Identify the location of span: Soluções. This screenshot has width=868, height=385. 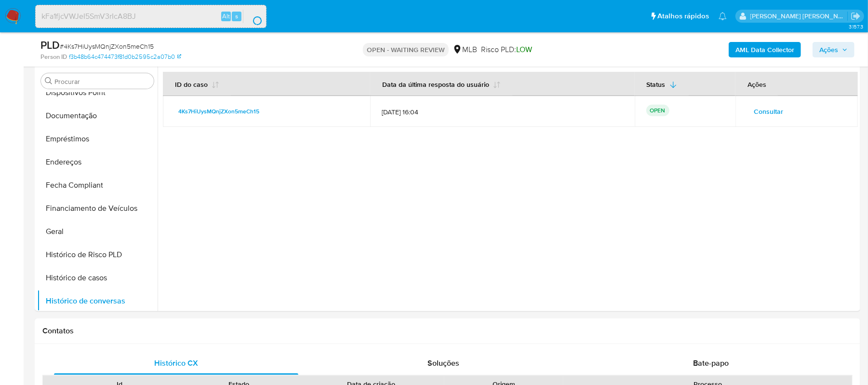
(443, 363).